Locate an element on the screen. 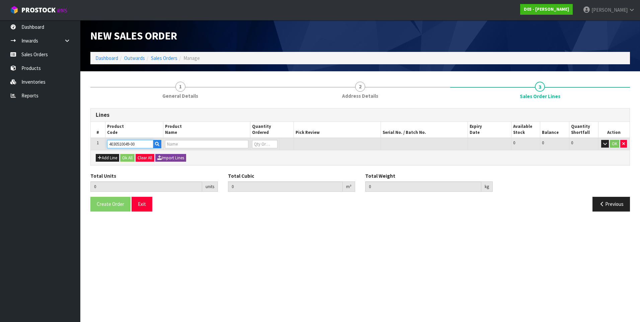 This screenshot has height=322, width=640. input: Total Cubic is located at coordinates (286, 186).